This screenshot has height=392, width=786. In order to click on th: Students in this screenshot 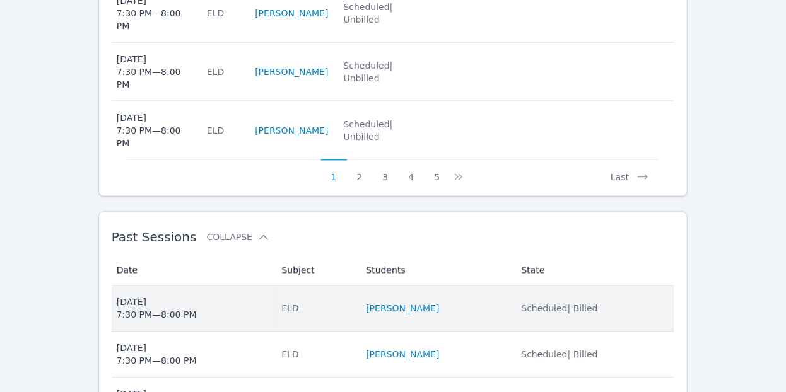, I will do `click(436, 271)`.